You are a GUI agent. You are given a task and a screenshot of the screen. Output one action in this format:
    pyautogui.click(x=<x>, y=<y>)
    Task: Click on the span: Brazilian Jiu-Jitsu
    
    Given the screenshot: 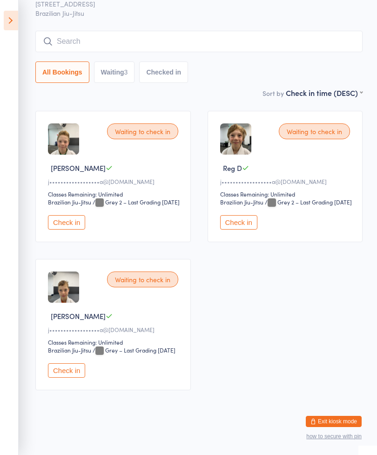 What is the action you would take?
    pyautogui.click(x=199, y=13)
    